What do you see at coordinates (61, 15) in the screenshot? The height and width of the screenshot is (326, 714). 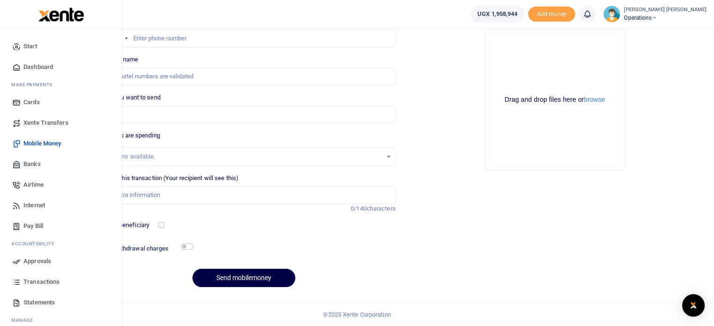 I see `img: logo-large` at bounding box center [61, 15].